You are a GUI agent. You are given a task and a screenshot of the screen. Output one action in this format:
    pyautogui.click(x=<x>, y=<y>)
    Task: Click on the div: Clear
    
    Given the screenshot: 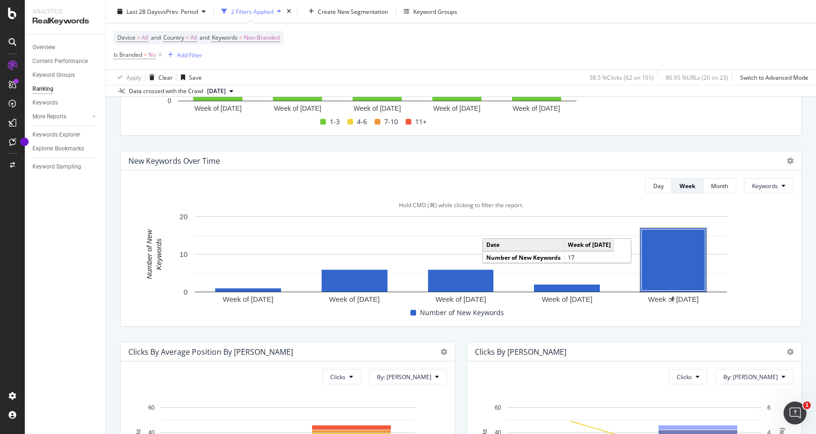 What is the action you would take?
    pyautogui.click(x=166, y=77)
    